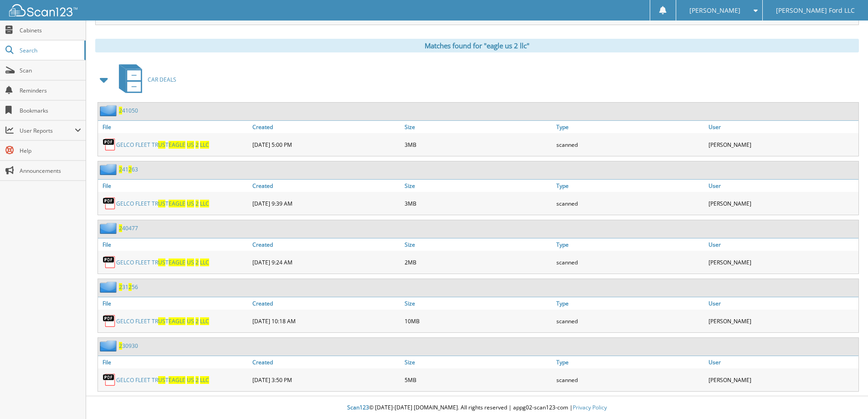  What do you see at coordinates (128, 169) in the screenshot?
I see `a: 241263` at bounding box center [128, 169].